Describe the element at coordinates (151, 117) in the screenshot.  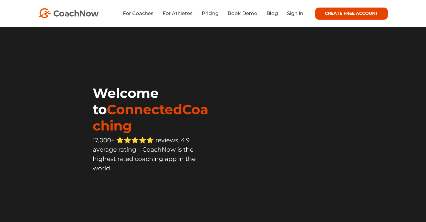
I see `span: ConnectedCoaching` at that location.